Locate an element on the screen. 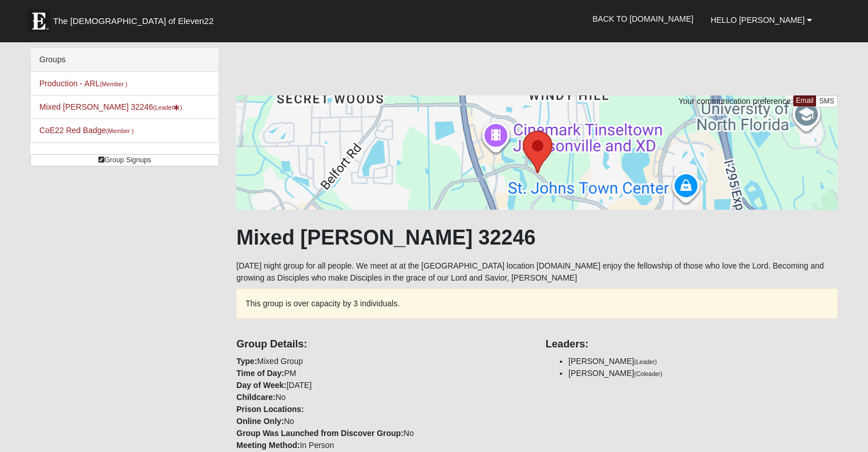 This screenshot has width=868, height=452. strong: Group Was Launched from Discover Group: is located at coordinates (319, 433).